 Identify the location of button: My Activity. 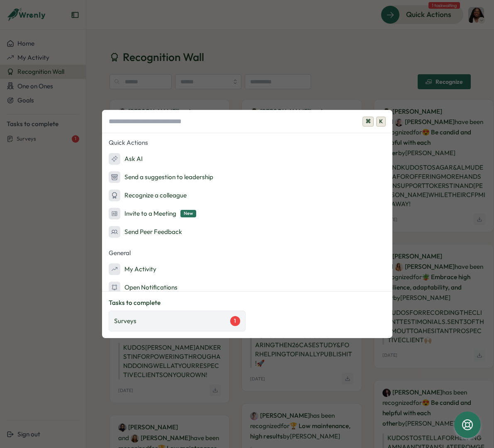
(247, 269).